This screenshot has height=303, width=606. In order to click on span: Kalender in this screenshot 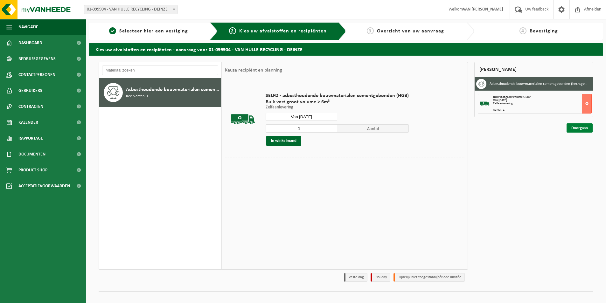, I will do `click(28, 122)`.